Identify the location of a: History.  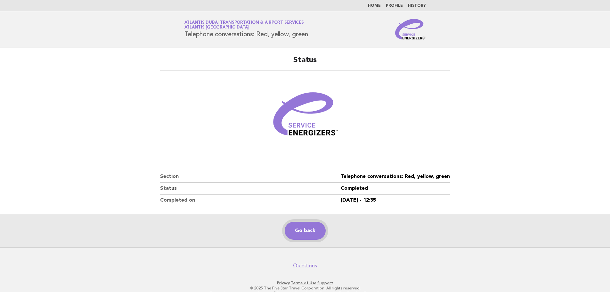
(417, 6).